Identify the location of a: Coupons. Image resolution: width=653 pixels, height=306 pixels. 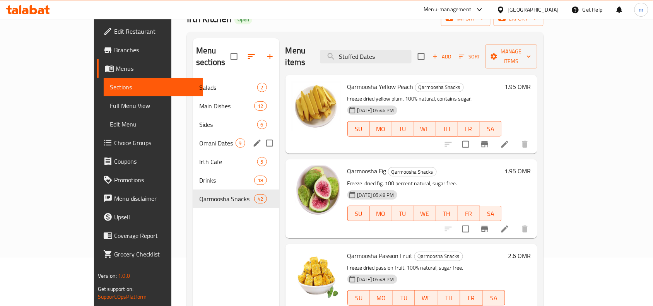
(150, 161).